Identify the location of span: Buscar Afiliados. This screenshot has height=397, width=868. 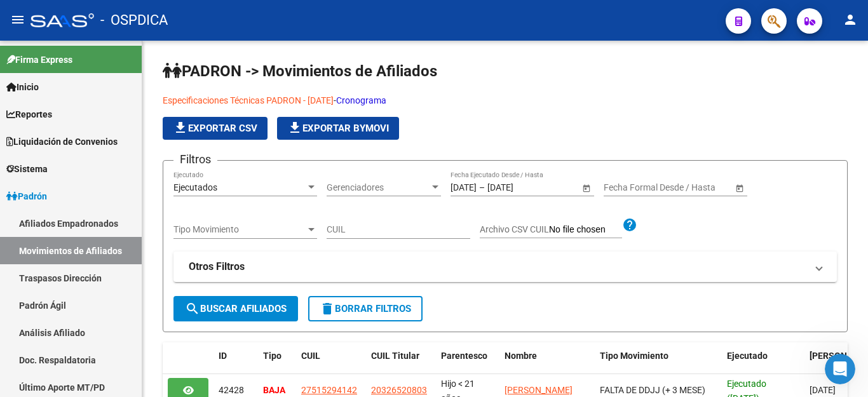
(236, 308).